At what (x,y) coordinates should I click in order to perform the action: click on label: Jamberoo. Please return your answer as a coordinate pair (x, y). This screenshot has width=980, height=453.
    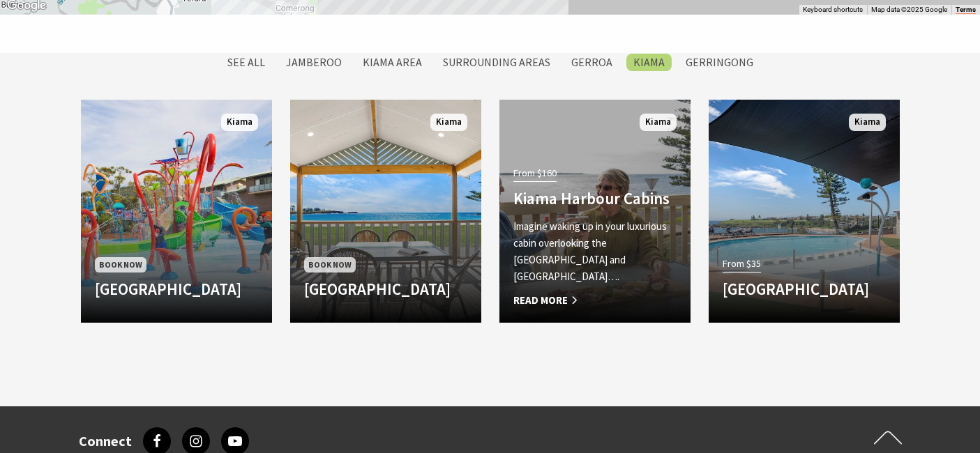
    Looking at the image, I should click on (314, 62).